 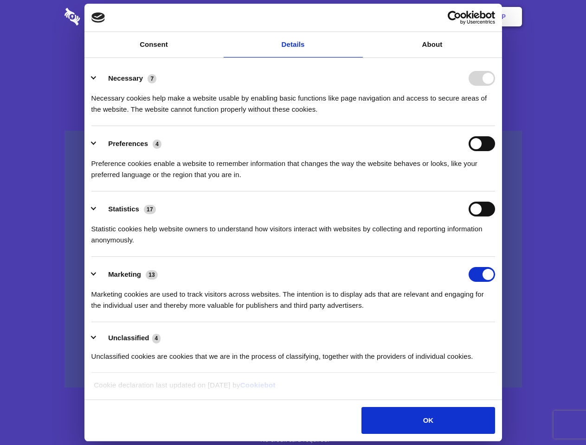 I want to click on a: Consent, so click(x=154, y=45).